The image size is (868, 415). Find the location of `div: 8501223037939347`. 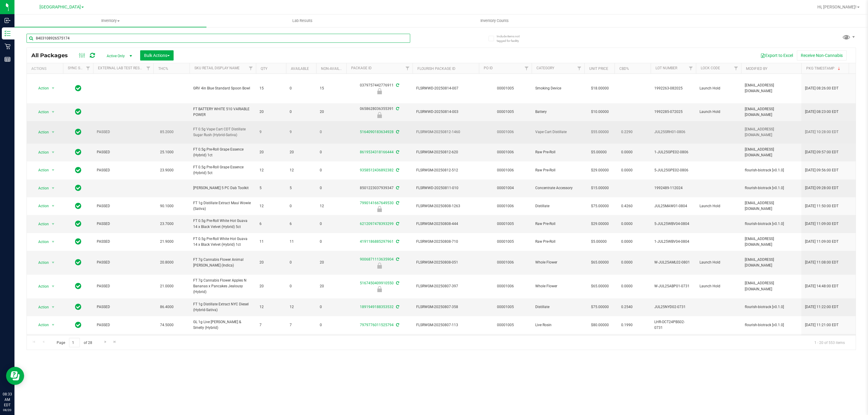

div: 8501223037939347 is located at coordinates (380, 188).